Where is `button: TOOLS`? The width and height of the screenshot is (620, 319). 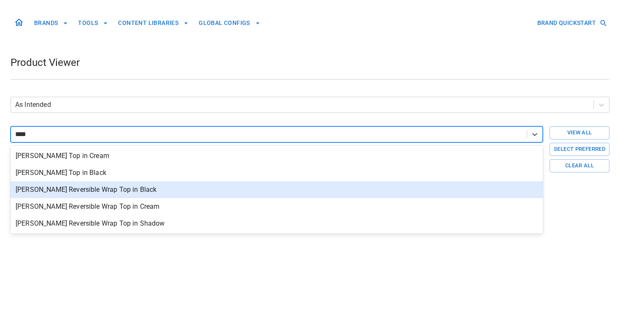
button: TOOLS is located at coordinates (93, 23).